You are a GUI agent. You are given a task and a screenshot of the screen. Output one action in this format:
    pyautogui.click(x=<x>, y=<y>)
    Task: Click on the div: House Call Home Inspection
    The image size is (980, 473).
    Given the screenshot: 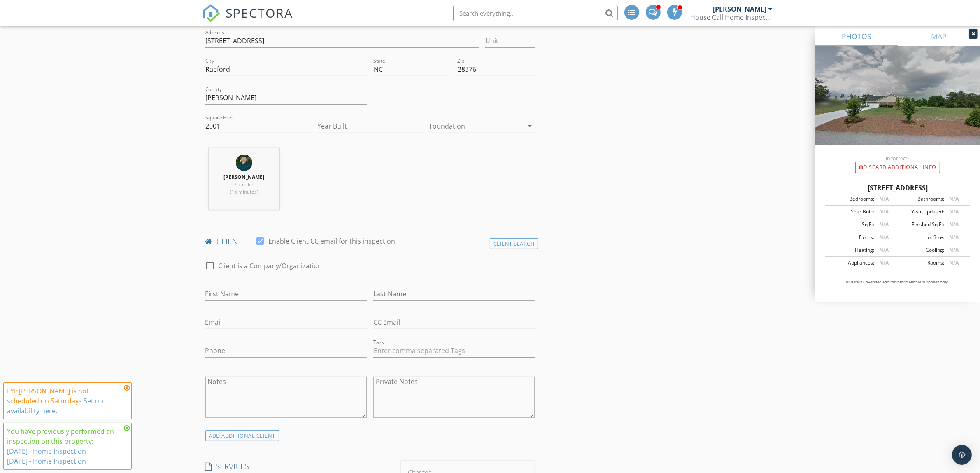 What is the action you would take?
    pyautogui.click(x=732, y=17)
    